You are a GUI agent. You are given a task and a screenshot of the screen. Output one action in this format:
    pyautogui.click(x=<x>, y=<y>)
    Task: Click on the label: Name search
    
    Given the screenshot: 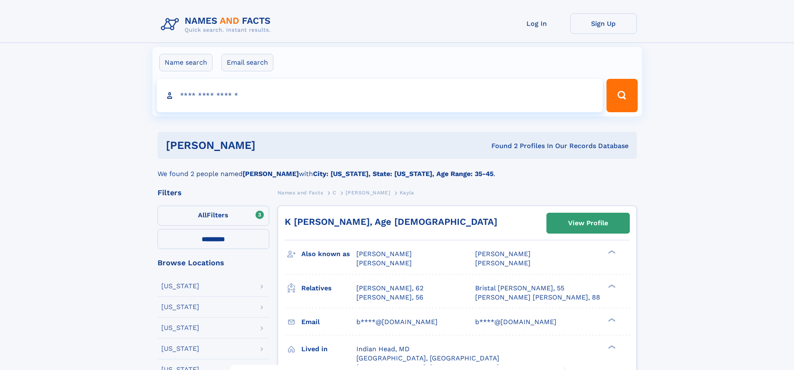 What is the action you would take?
    pyautogui.click(x=186, y=63)
    